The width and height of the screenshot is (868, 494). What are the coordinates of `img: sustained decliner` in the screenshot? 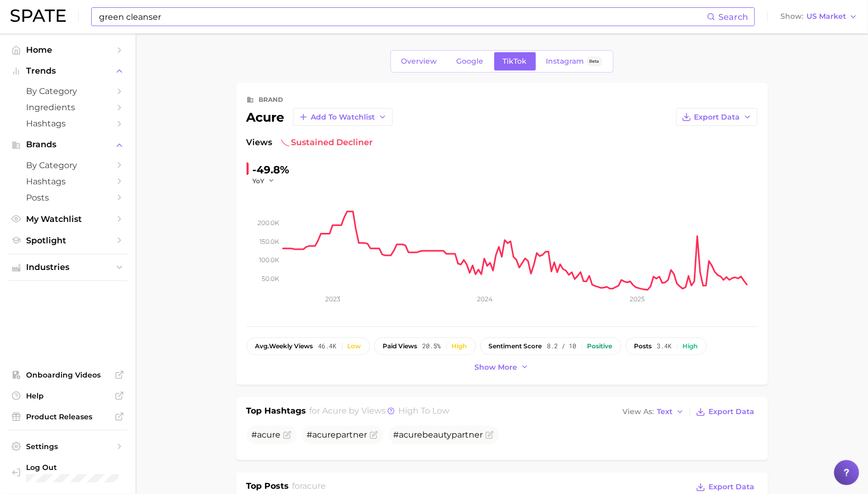 It's located at (285, 142).